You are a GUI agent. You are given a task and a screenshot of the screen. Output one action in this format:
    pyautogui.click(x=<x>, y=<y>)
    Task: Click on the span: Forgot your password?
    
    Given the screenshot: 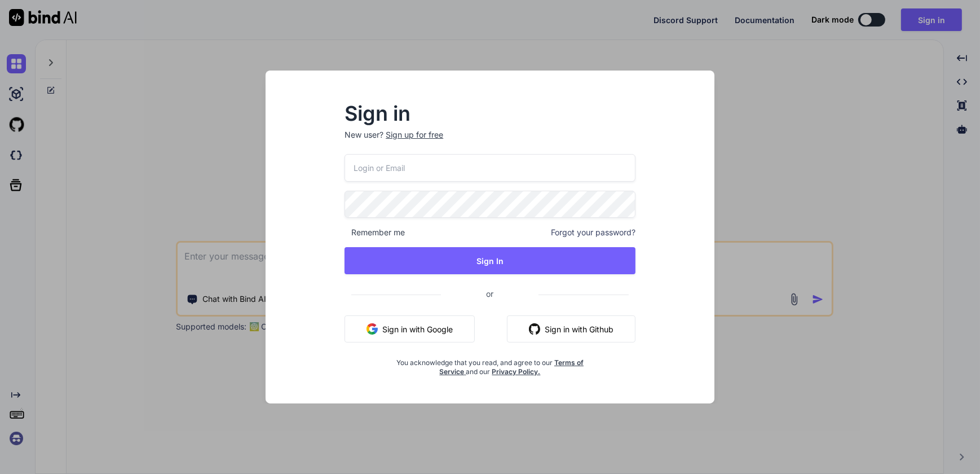 What is the action you would take?
    pyautogui.click(x=593, y=232)
    